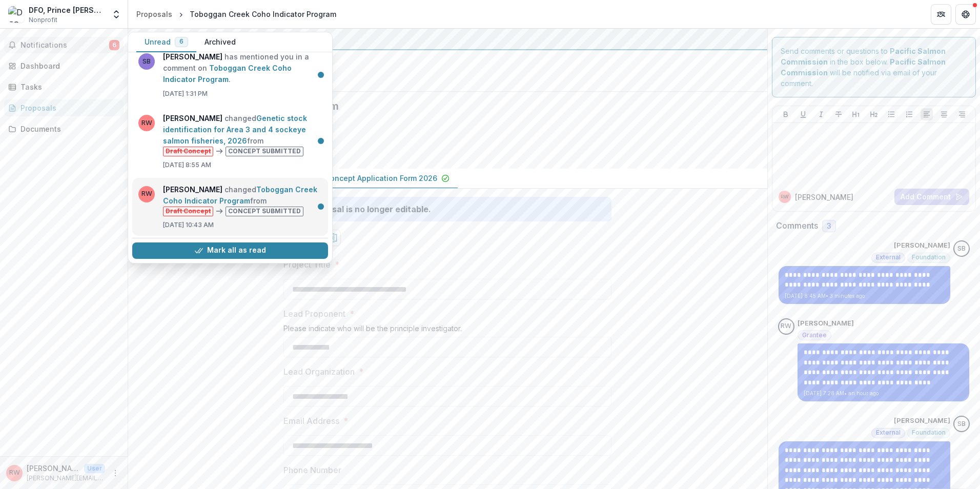 This screenshot has height=489, width=980. I want to click on p: has mentioned you in a comment on ., so click(243, 68).